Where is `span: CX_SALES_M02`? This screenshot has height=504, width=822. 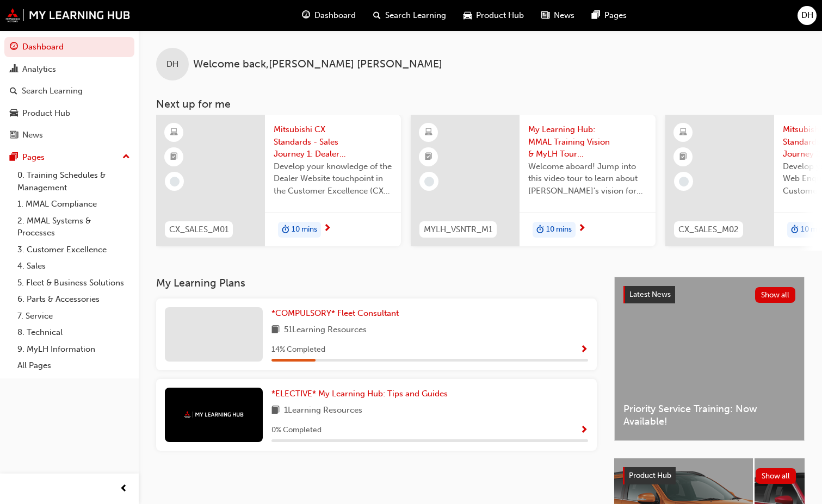 span: CX_SALES_M02 is located at coordinates (708, 230).